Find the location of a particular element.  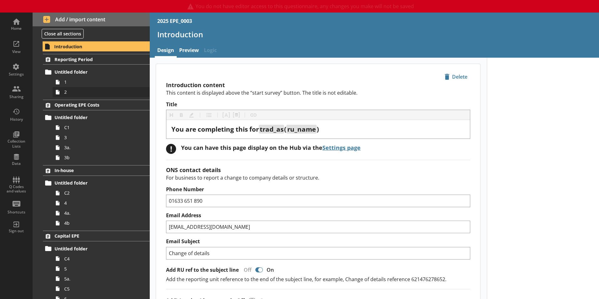

li: Reporting PeriodUntitled folder12 is located at coordinates (91, 75).